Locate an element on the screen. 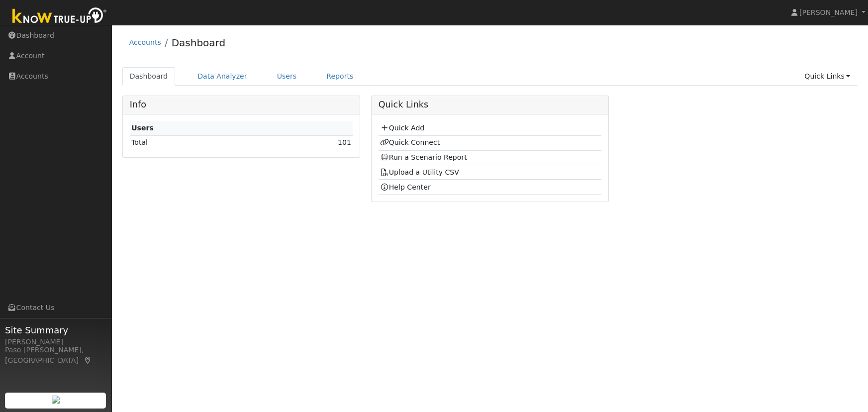  a: Quick Links is located at coordinates (827, 77).